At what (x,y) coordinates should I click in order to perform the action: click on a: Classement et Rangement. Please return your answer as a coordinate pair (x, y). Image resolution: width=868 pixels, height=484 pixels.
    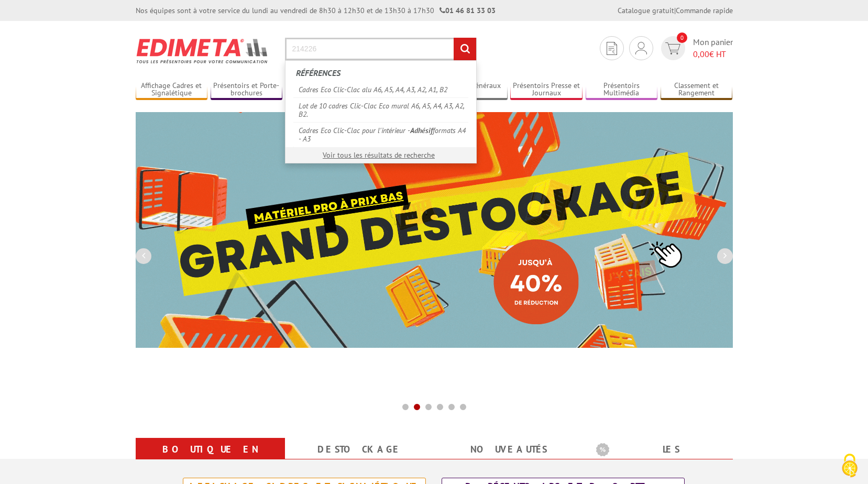
    Looking at the image, I should click on (697, 89).